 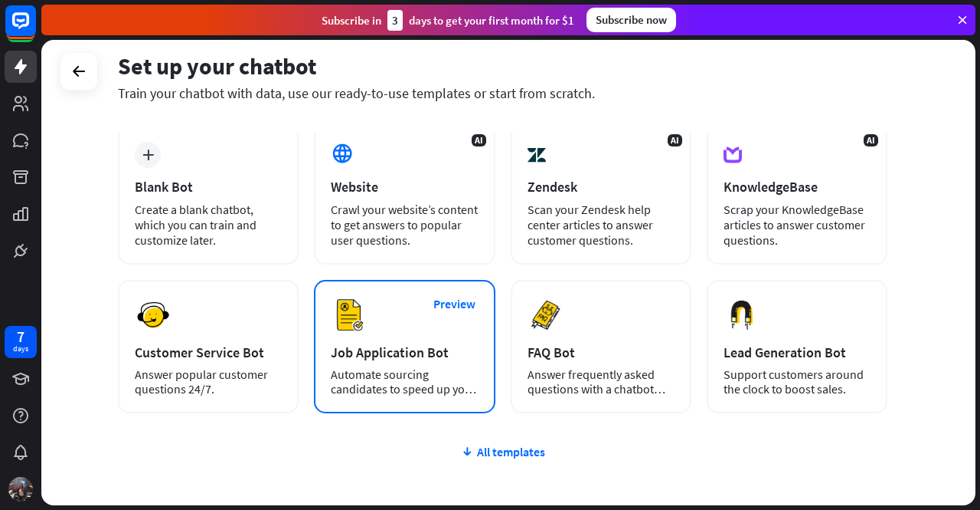 I want to click on button: Preview, so click(x=455, y=304).